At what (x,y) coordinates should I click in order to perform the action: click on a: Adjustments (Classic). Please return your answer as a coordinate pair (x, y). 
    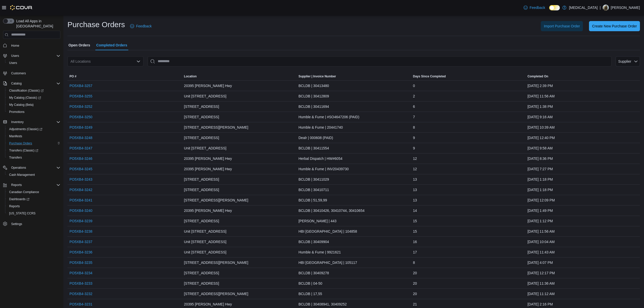
    Looking at the image, I should click on (26, 129).